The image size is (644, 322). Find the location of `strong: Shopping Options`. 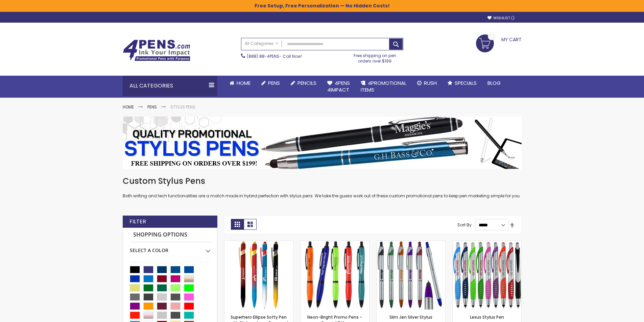

strong: Shopping Options is located at coordinates (170, 235).